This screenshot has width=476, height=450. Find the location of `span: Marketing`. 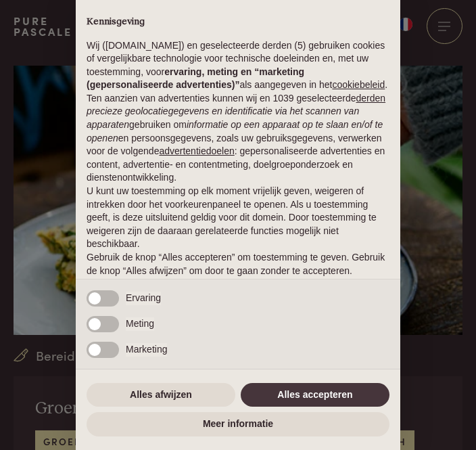

span: Marketing is located at coordinates (146, 350).